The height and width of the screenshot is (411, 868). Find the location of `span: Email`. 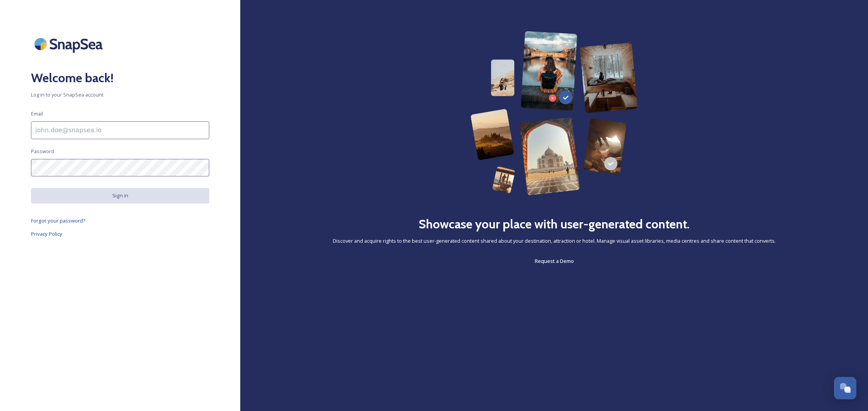

span: Email is located at coordinates (37, 114).